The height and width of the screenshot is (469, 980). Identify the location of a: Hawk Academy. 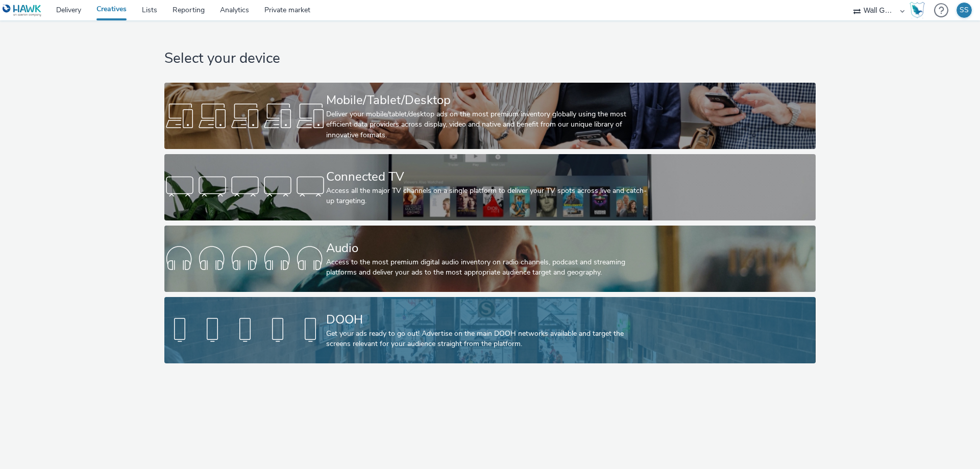
(920, 10).